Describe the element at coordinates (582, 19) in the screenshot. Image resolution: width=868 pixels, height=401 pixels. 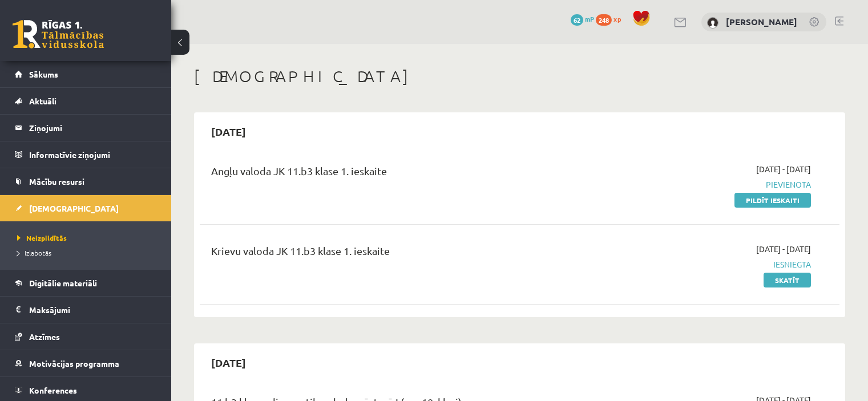
I see `a: 62 mP` at that location.